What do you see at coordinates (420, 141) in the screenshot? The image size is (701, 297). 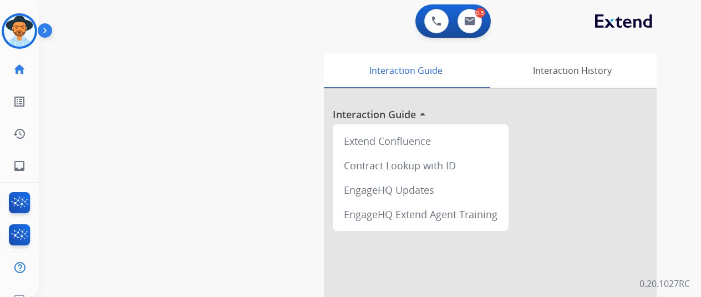 I see `div: Extend Confluence` at bounding box center [420, 141].